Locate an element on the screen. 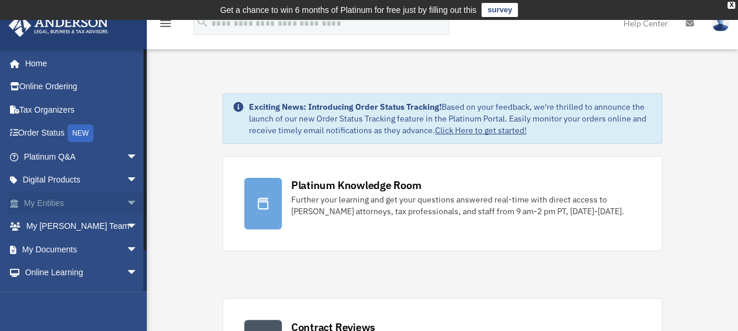 This screenshot has width=738, height=331. a: menu is located at coordinates (165, 25).